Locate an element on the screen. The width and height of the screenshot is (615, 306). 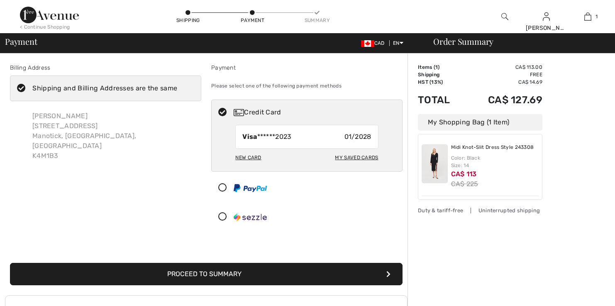
div: New Card is located at coordinates (248, 158).